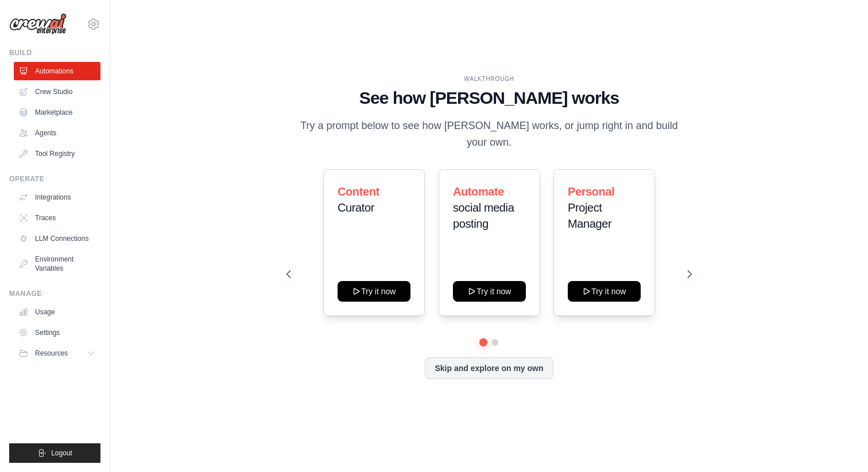 The width and height of the screenshot is (868, 472). What do you see at coordinates (55, 294) in the screenshot?
I see `div: Manage` at bounding box center [55, 294].